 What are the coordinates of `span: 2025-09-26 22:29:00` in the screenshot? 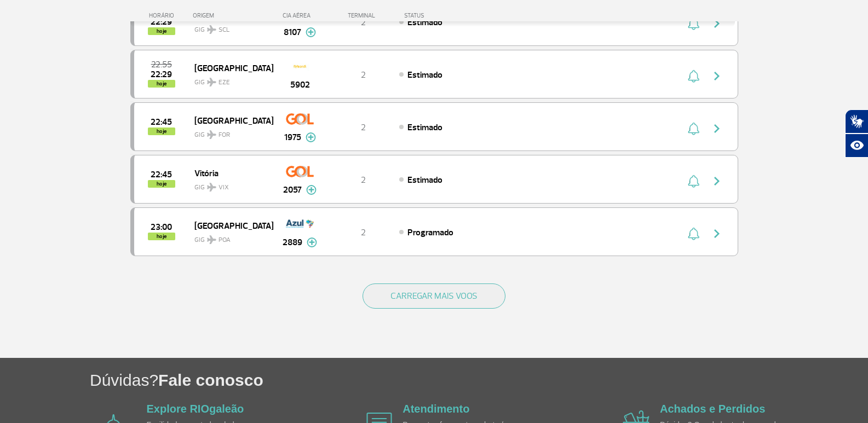 It's located at (161, 74).